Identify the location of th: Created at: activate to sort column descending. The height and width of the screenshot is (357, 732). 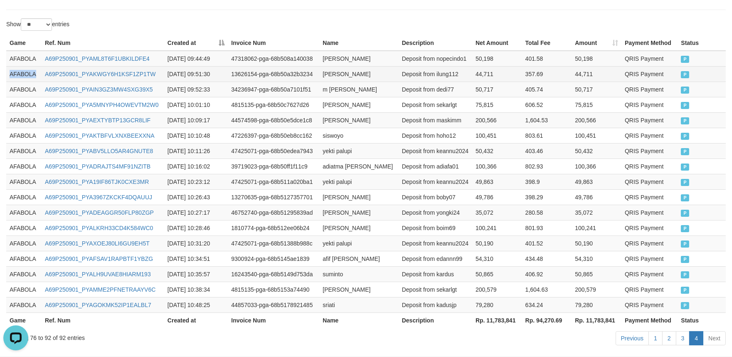
(196, 43).